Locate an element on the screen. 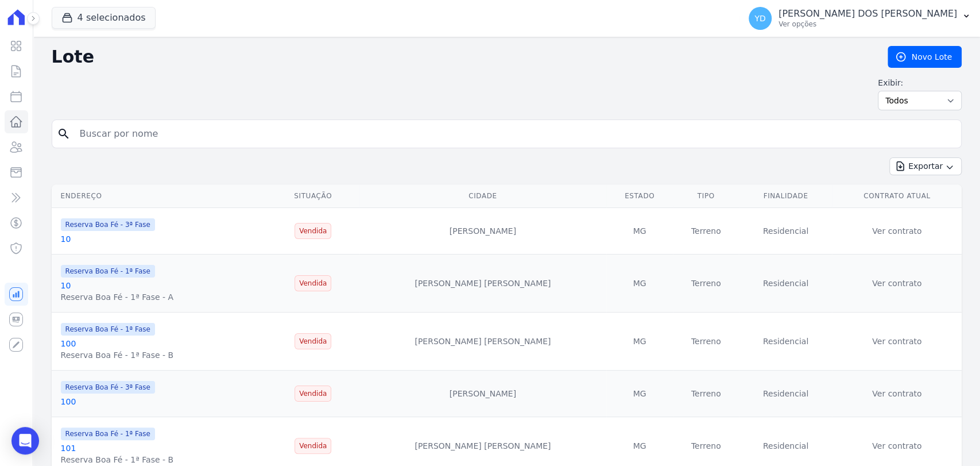 This screenshot has width=980, height=466. th: Situação is located at coordinates (313, 196).